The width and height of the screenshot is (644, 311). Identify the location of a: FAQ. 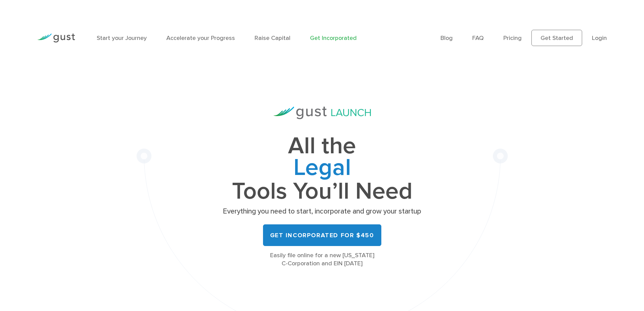
(478, 38).